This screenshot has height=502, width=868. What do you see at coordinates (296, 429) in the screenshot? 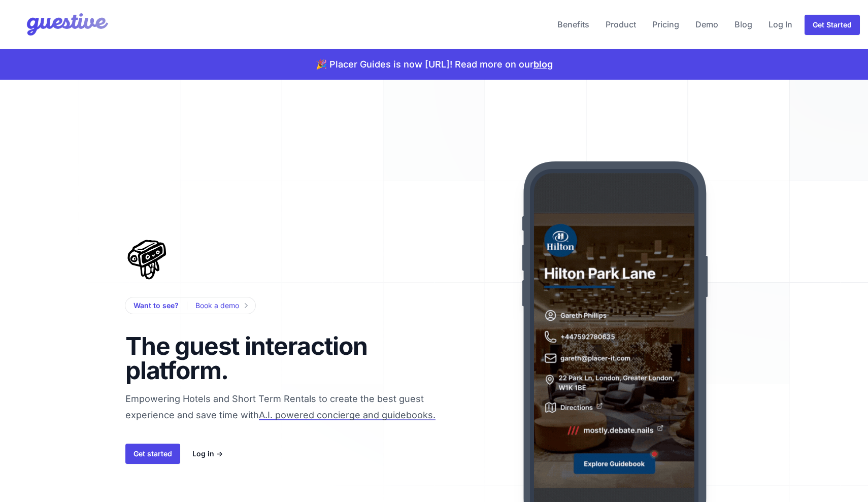
I see `span: Empowering Hotels and Short Term Rentals to create the best guest experience and save time with` at bounding box center [296, 429].